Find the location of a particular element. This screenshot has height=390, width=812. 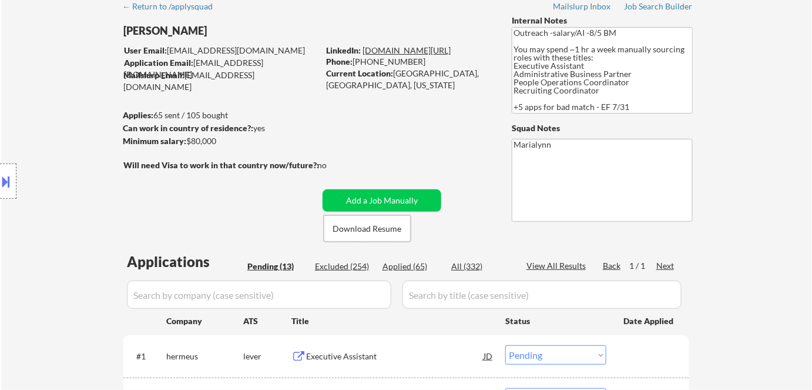

div: Internal Notes is located at coordinates (603, 21).